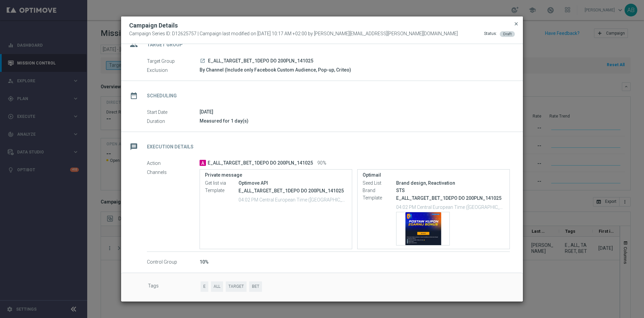 This screenshot has width=644, height=318. What do you see at coordinates (355, 121) in the screenshot?
I see `div: Measured for 1 day(s)` at bounding box center [355, 121].